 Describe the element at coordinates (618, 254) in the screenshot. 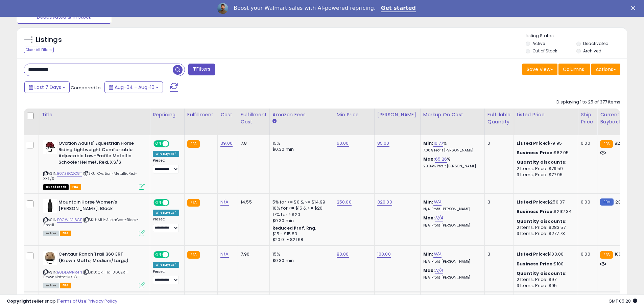

I see `span: 100` at that location.